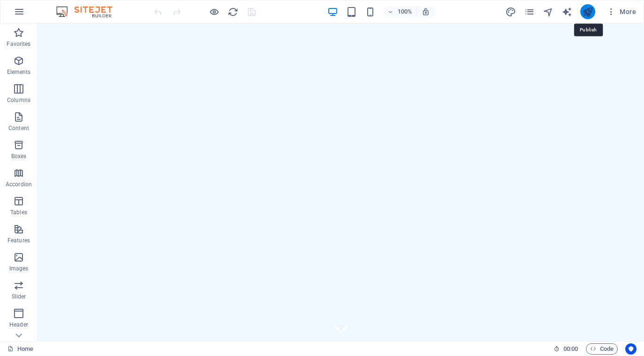  Describe the element at coordinates (570, 349) in the screenshot. I see `span: 00 00` at that location.